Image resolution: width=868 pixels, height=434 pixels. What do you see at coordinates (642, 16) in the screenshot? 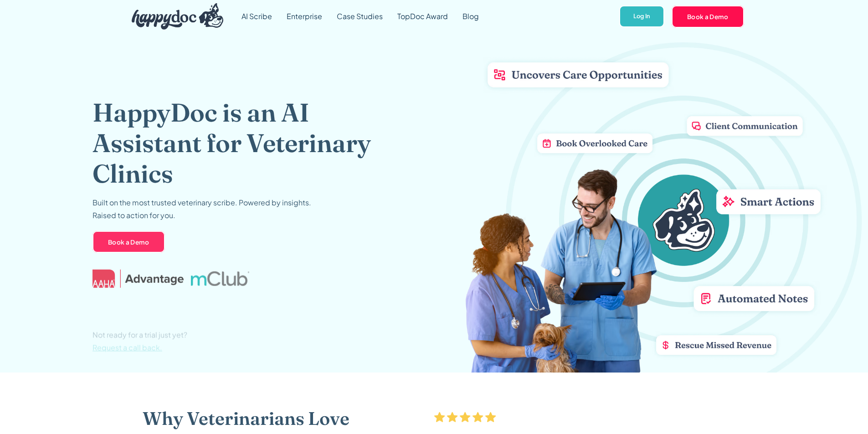
I see `a: Log In` at bounding box center [642, 16].